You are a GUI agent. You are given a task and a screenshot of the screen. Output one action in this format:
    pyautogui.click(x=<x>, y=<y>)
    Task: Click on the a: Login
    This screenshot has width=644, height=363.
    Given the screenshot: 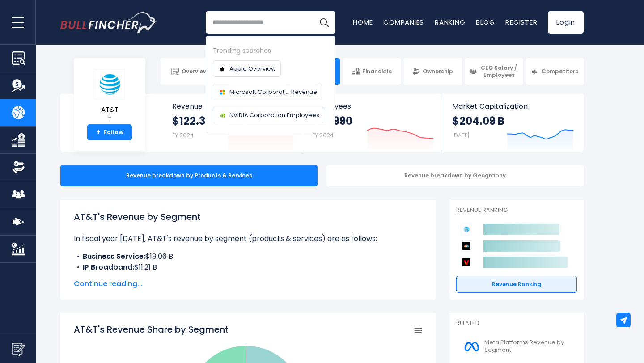 What is the action you would take?
    pyautogui.click(x=566, y=22)
    